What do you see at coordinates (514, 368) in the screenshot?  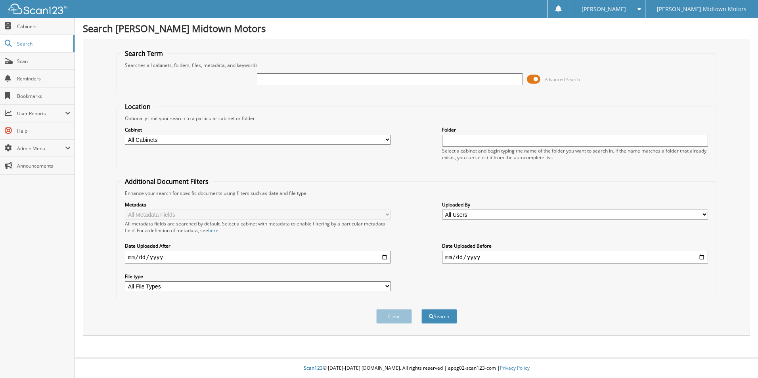 I see `a: Privacy Policy` at bounding box center [514, 368].